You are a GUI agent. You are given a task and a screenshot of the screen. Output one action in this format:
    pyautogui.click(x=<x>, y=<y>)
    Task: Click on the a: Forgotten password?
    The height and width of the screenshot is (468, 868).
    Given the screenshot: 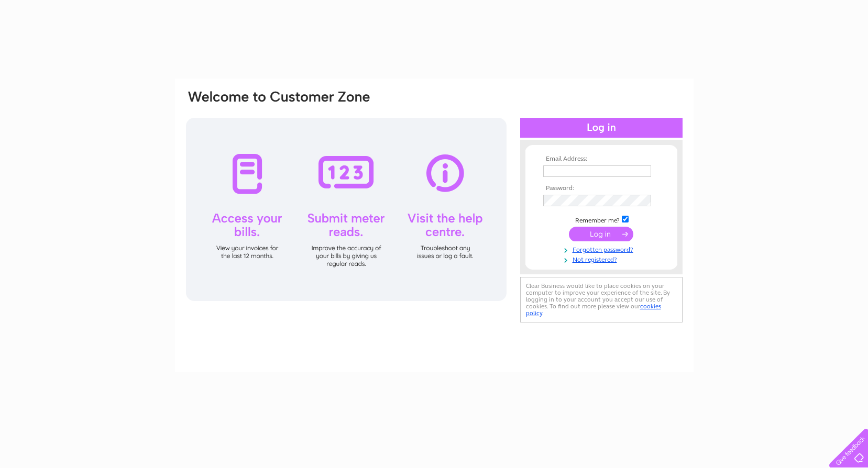 What is the action you would take?
    pyautogui.click(x=602, y=249)
    